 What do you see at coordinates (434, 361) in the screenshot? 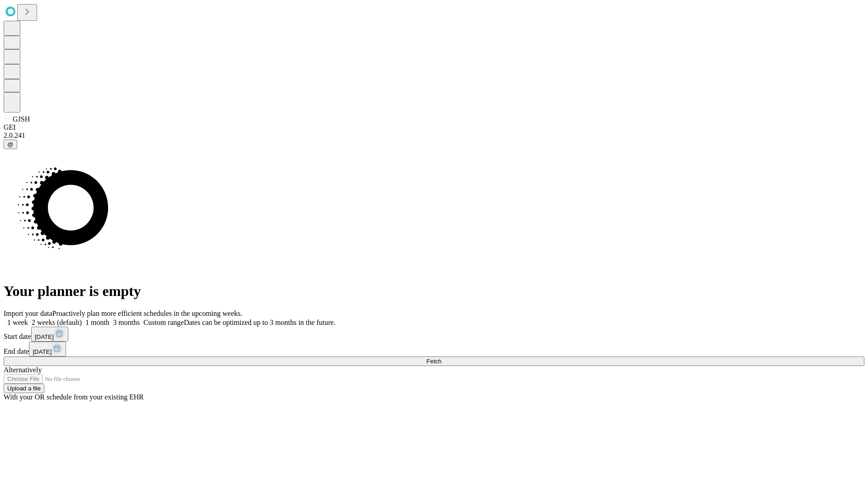
I see `button: Fetch` at bounding box center [434, 361].